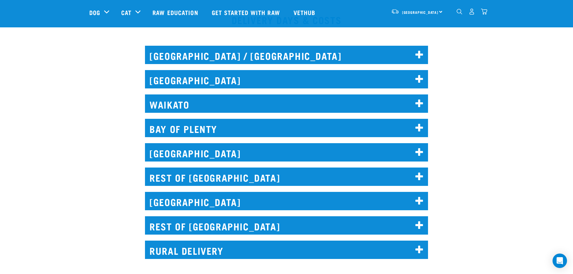 The width and height of the screenshot is (573, 274). I want to click on img: home-icon@2x.png, so click(484, 11).